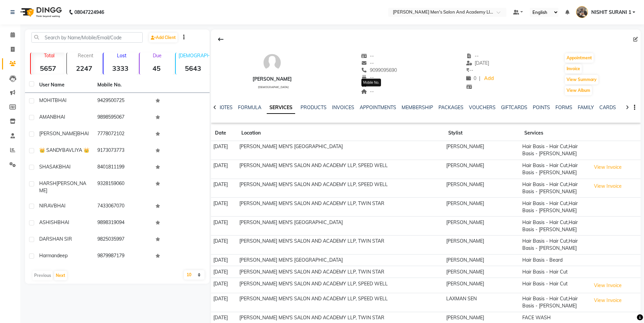 The height and width of the screenshot is (323, 644). Describe the element at coordinates (123, 206) in the screenshot. I see `td: 7433067070` at that location.